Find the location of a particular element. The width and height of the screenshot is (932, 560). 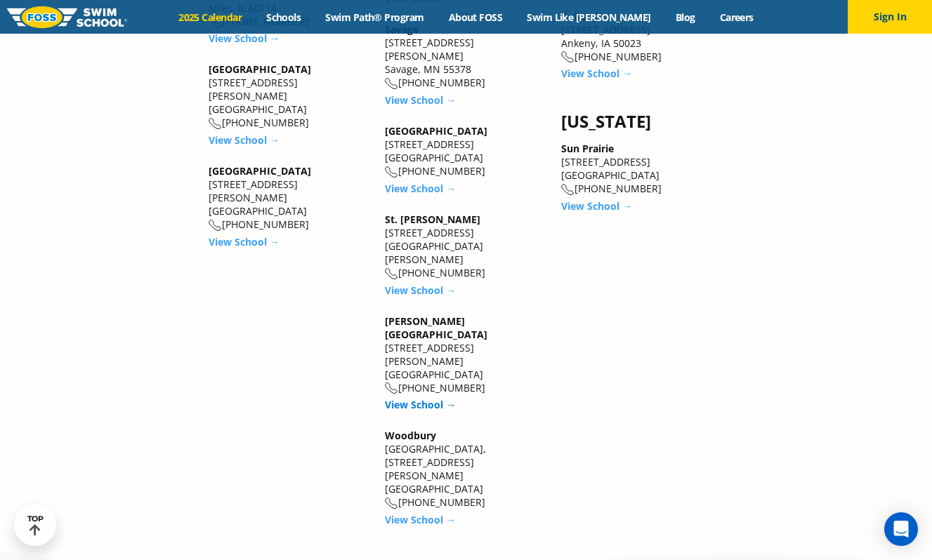

a: About FOSS is located at coordinates (475, 17).